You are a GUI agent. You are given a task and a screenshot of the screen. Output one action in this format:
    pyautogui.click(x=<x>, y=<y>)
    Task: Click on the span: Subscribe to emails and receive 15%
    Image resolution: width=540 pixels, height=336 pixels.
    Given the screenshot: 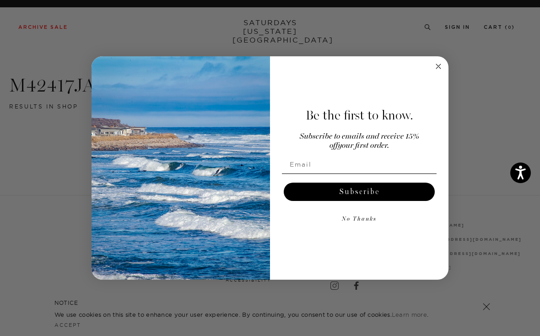 What is the action you would take?
    pyautogui.click(x=359, y=136)
    